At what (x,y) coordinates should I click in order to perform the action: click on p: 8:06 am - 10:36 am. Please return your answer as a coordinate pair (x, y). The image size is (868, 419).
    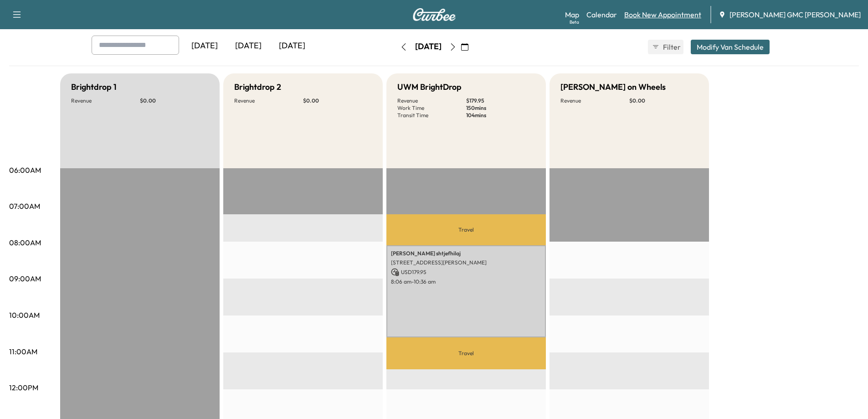
    Looking at the image, I should click on (466, 282).